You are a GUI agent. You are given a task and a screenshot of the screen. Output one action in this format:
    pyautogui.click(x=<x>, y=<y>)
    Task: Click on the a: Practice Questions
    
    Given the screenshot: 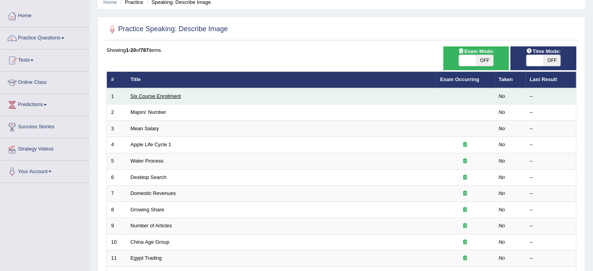 What is the action you would take?
    pyautogui.click(x=45, y=37)
    